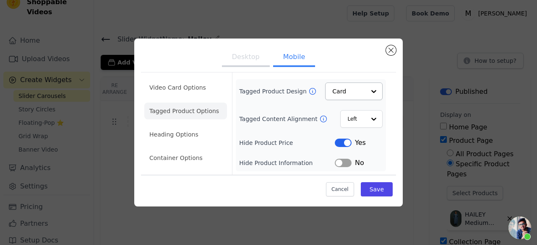 The height and width of the screenshot is (245, 537). Describe the element at coordinates (360, 143) in the screenshot. I see `span: Yes` at that location.